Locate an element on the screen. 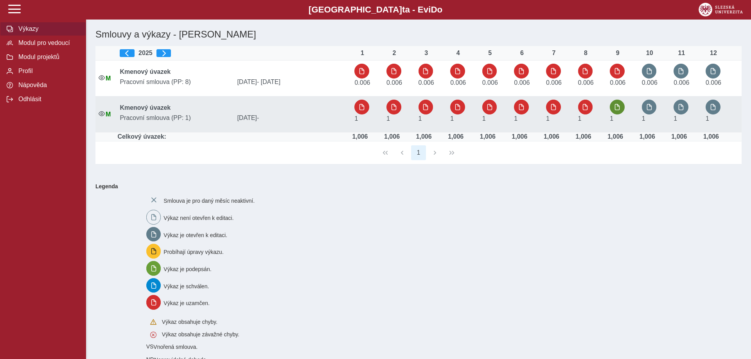 This screenshot has height=359, width=751. span: Profil is located at coordinates (48, 71).